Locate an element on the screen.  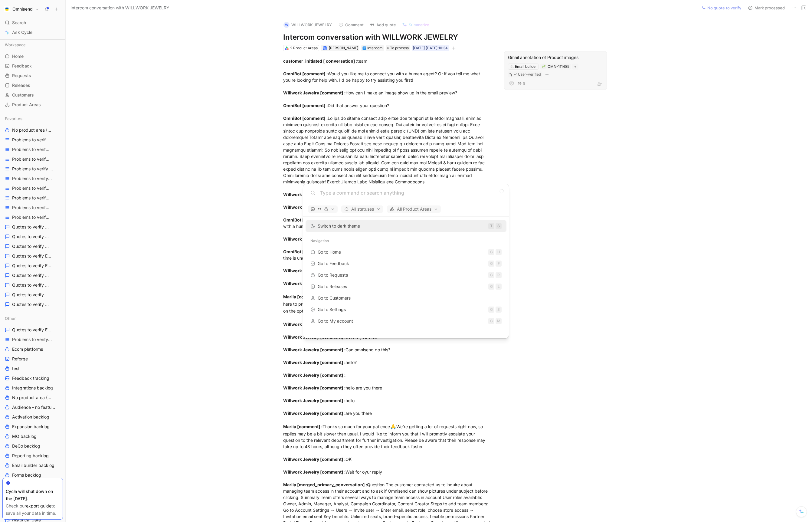
div: F is located at coordinates (499, 264).